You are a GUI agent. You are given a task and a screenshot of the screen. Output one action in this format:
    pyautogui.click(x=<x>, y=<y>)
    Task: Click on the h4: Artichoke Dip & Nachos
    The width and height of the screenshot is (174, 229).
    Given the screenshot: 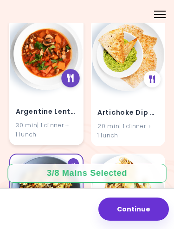 What is the action you would take?
    pyautogui.click(x=128, y=113)
    